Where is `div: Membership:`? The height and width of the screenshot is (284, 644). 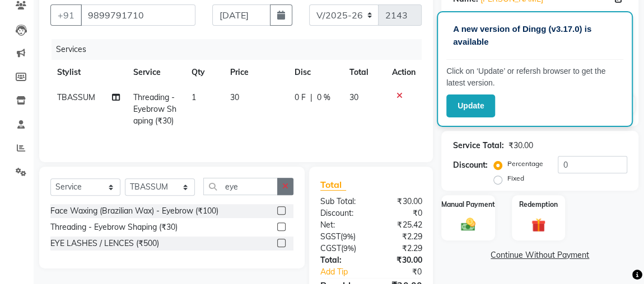 div: Membership: is located at coordinates (476, 15).